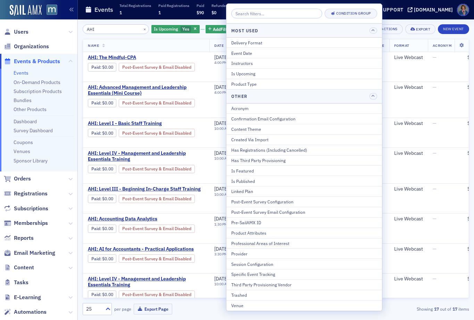  What do you see at coordinates (146, 189) in the screenshot?
I see `span: AHI: Level III - Beginning In-Charge Staff Training` at bounding box center [146, 189].